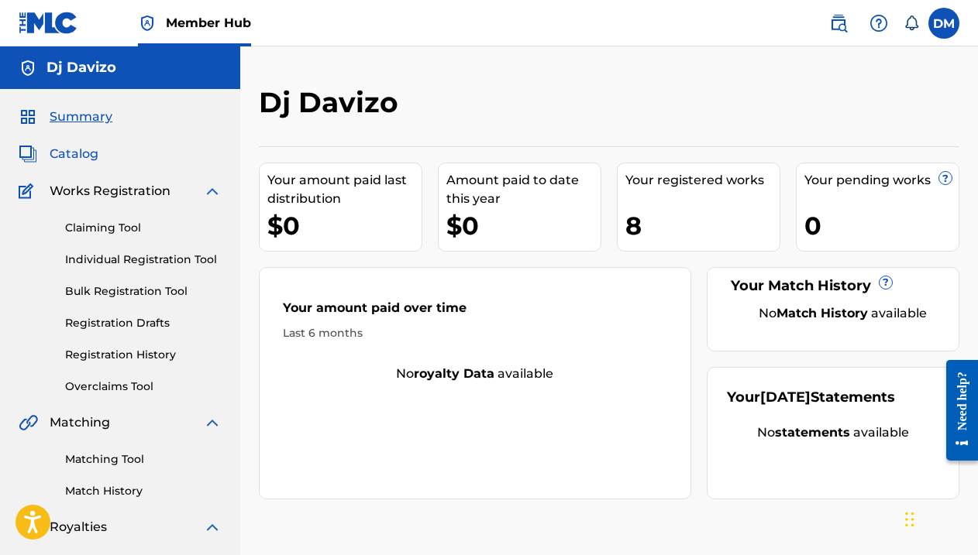 This screenshot has width=978, height=555. Describe the element at coordinates (454, 373) in the screenshot. I see `strong: royalty data` at that location.